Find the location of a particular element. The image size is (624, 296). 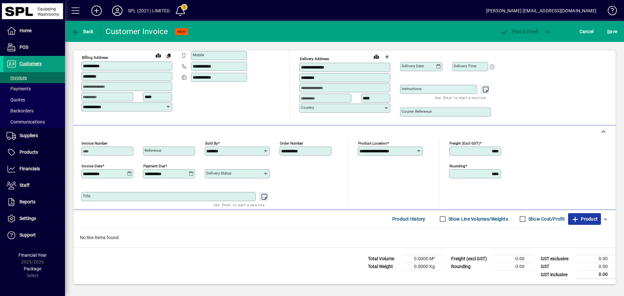

mat-label: Invoice number is located at coordinates (95, 143).